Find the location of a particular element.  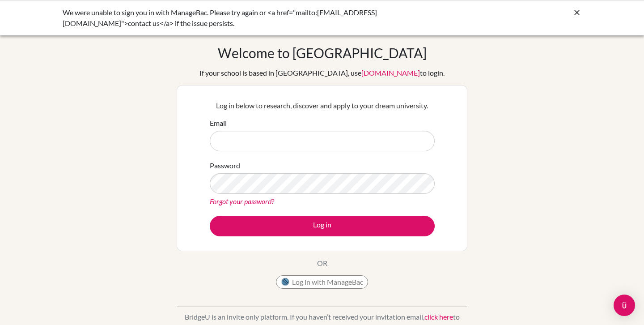

div: Open Intercom Messenger is located at coordinates (625, 305).